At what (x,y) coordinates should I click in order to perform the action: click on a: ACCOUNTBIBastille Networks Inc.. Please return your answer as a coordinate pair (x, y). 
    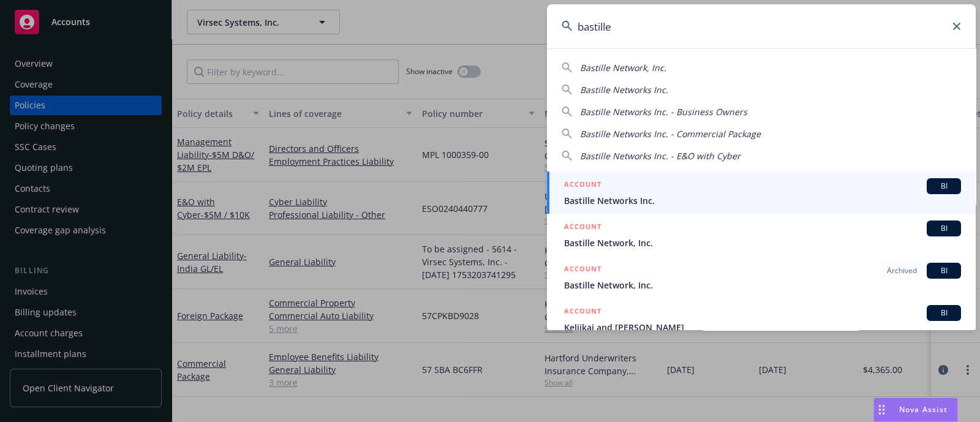
    Looking at the image, I should click on (762, 193).